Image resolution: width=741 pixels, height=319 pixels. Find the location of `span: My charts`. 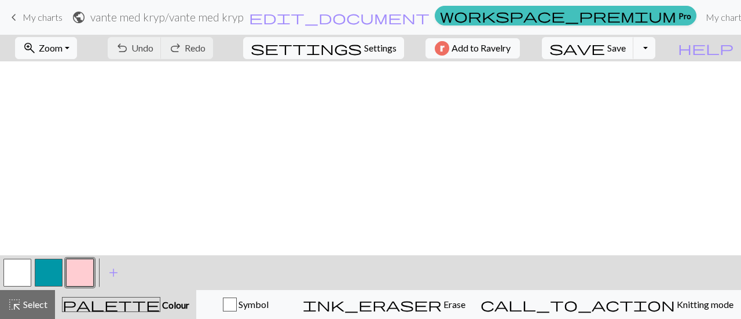

span: My charts is located at coordinates (42, 17).